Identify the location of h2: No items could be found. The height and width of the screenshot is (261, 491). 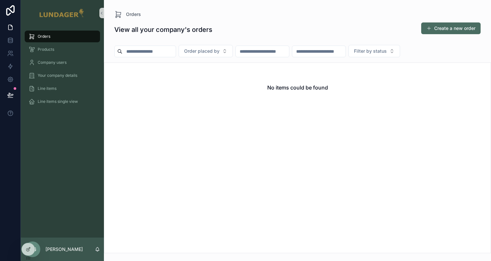
(298, 87).